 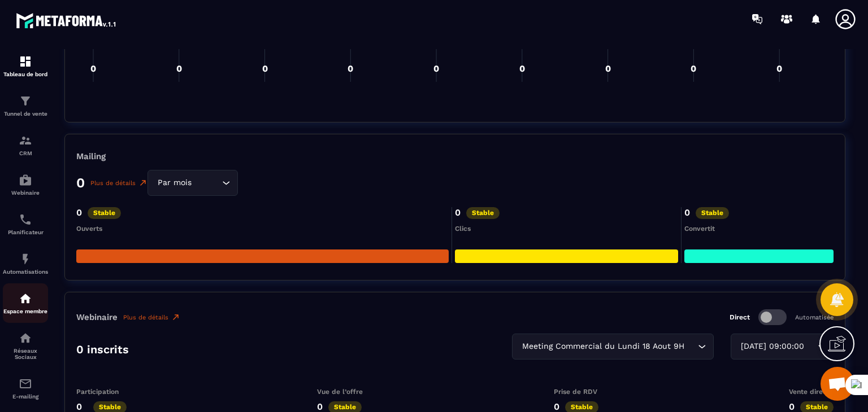 What do you see at coordinates (101, 392) in the screenshot?
I see `p: Participation` at bounding box center [101, 392].